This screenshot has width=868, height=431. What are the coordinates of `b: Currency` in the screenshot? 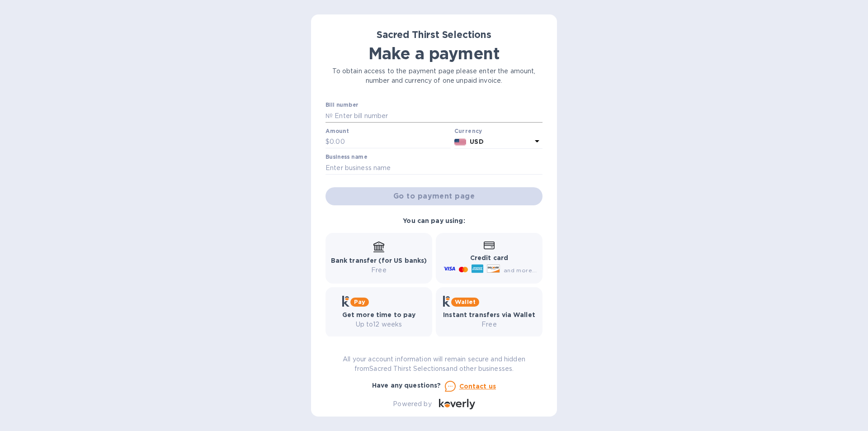 It's located at (469, 130).